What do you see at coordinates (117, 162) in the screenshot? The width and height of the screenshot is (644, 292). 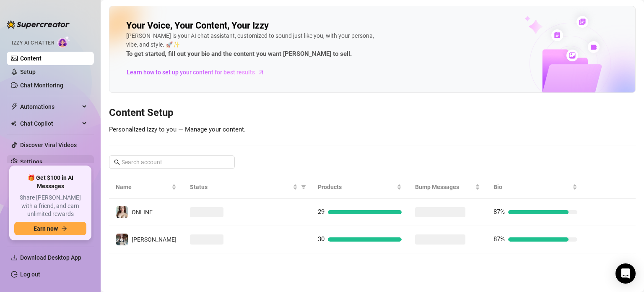 I see `span: search` at bounding box center [117, 162].